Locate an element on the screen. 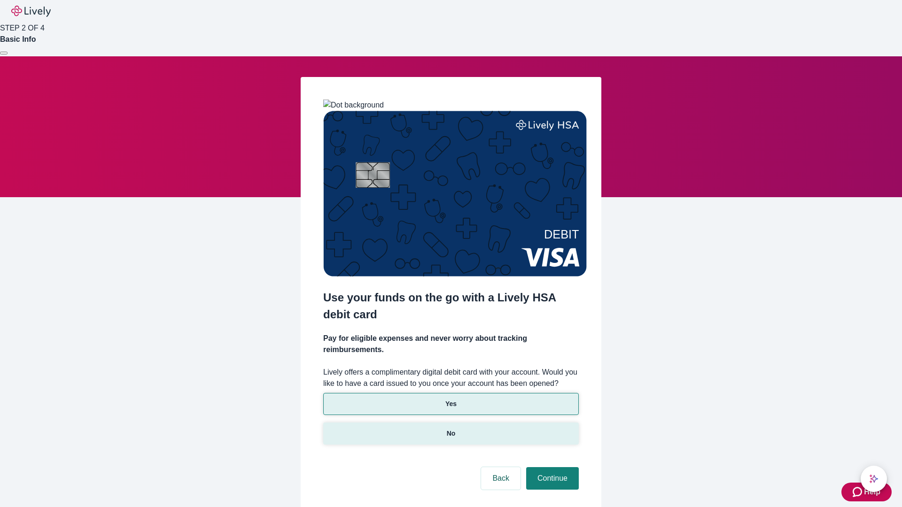 This screenshot has height=507, width=902. label: Lively offers a complimentary digital debit card with your account. Would you like to have a card... is located at coordinates (451, 378).